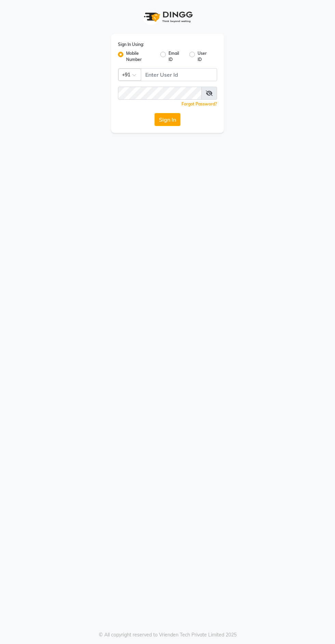 Image resolution: width=335 pixels, height=644 pixels. I want to click on label: Email ID, so click(176, 56).